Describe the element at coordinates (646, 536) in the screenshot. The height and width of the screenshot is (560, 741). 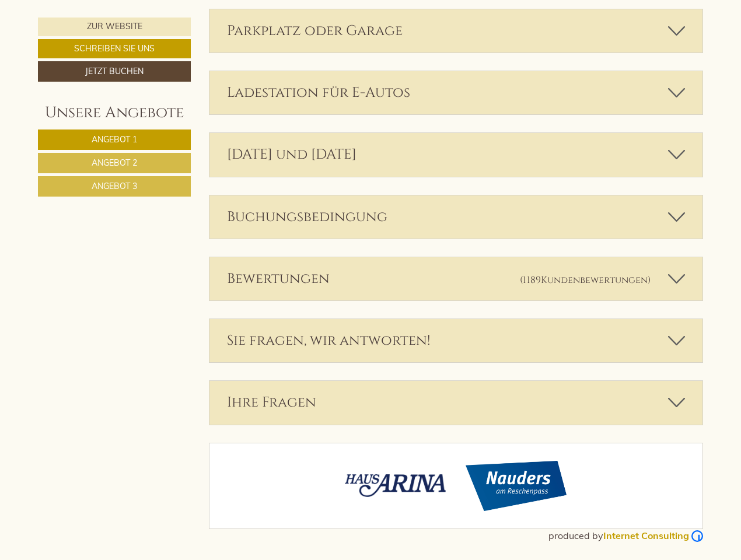
I see `b: Internet Consulting` at that location.